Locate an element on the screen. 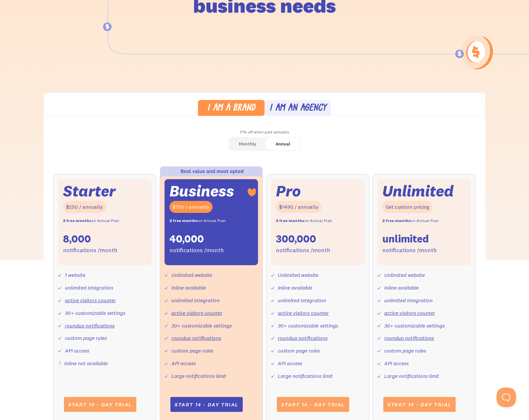  div: Business is located at coordinates (202, 191).